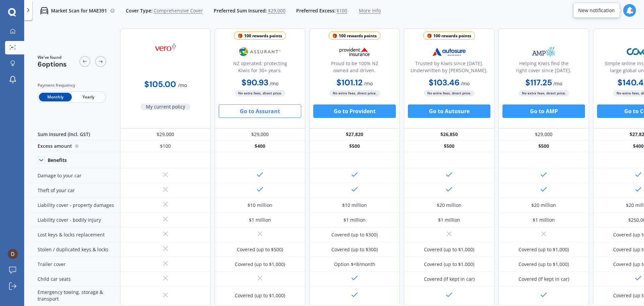 The image size is (644, 306). What do you see at coordinates (369, 11) in the screenshot?
I see `span: More info` at bounding box center [369, 11].